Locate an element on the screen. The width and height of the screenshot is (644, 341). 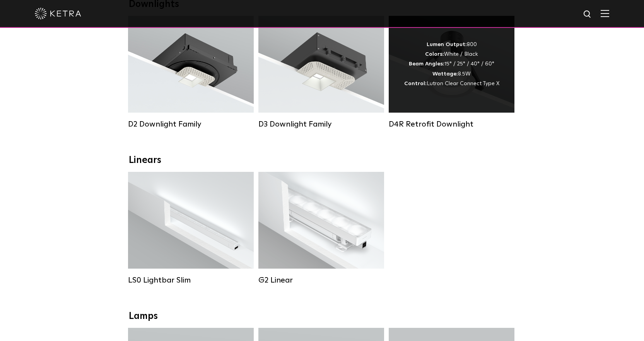
img: ketra-logo-2019-white is located at coordinates (58, 14).